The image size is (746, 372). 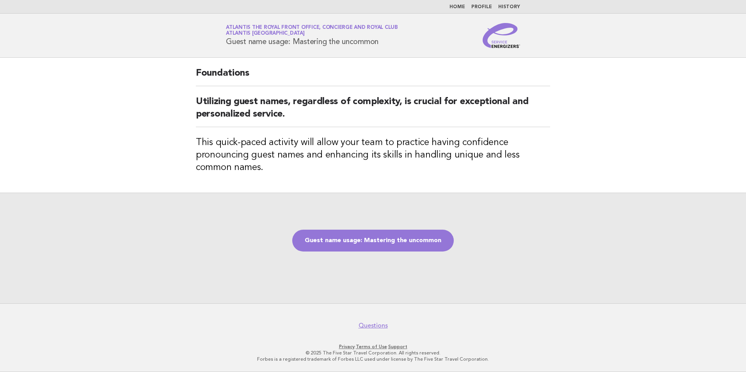 I want to click on h2: Utilizing guest names, regardless of complexity, is crucial for exceptional and personalized serv..., so click(x=373, y=111).